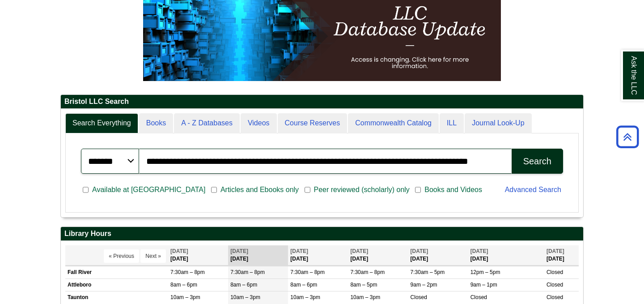  I want to click on input: Peer reviewed (scholarly) only, so click(307, 190).